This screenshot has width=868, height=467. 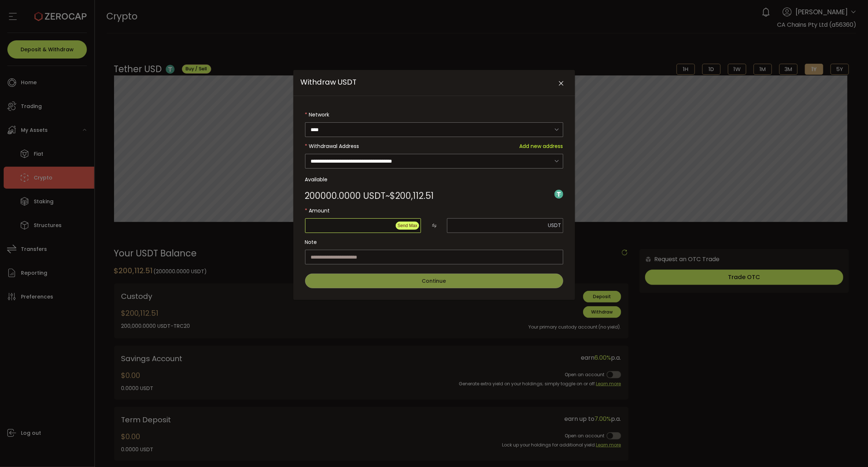 I want to click on label: Amount, so click(x=434, y=210).